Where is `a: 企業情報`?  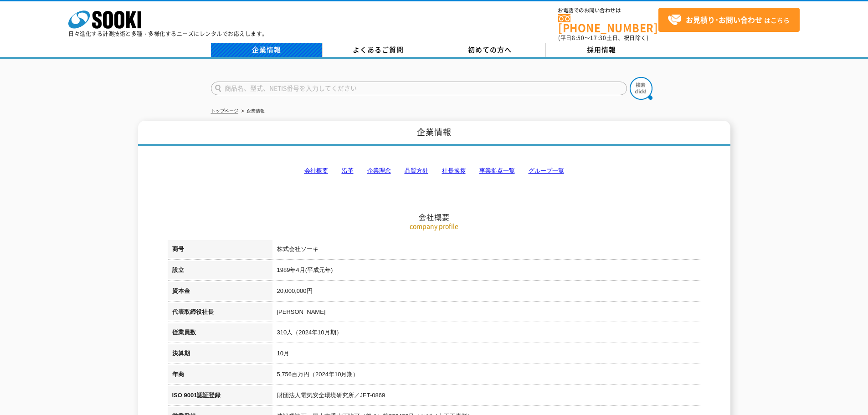 a: 企業情報 is located at coordinates (266, 50).